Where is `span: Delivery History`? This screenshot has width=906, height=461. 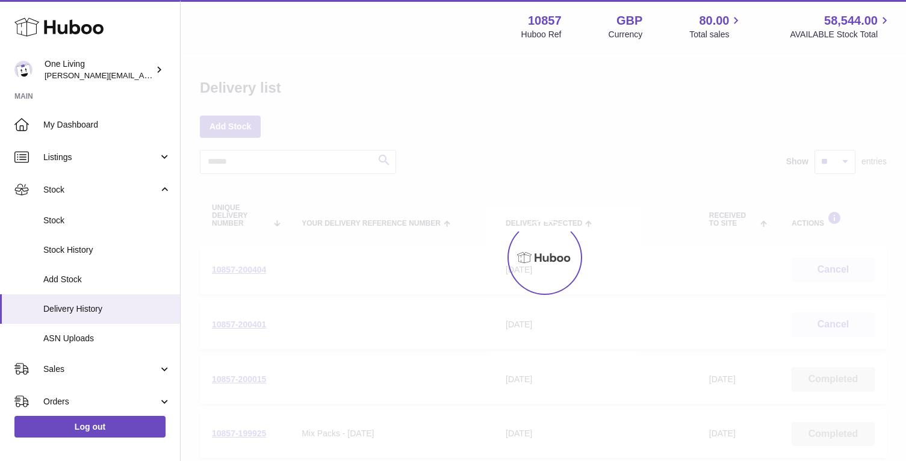
span: Delivery History is located at coordinates (107, 309).